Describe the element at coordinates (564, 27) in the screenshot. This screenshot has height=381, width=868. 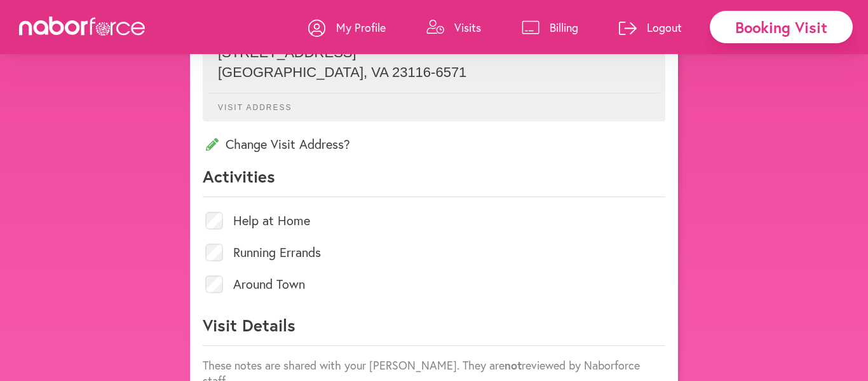
I see `p: Billing` at that location.